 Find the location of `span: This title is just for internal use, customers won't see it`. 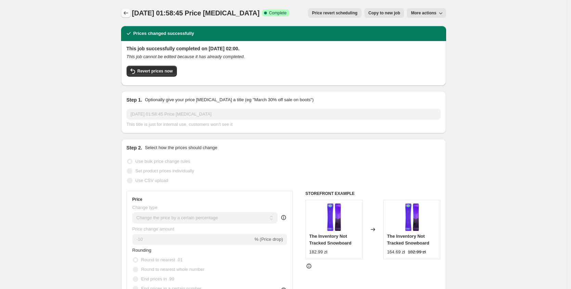

span: This title is just for internal use, customers won't see it is located at coordinates (180, 124).